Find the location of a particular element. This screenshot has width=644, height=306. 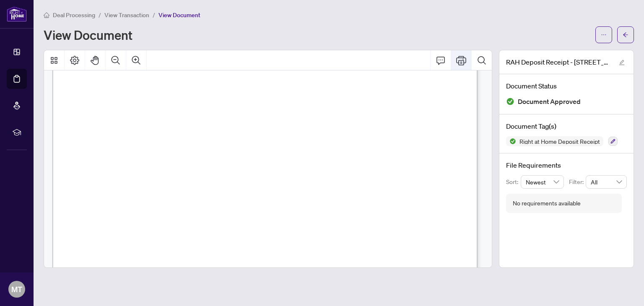

h4: Document Tag(s) is located at coordinates (567, 126).